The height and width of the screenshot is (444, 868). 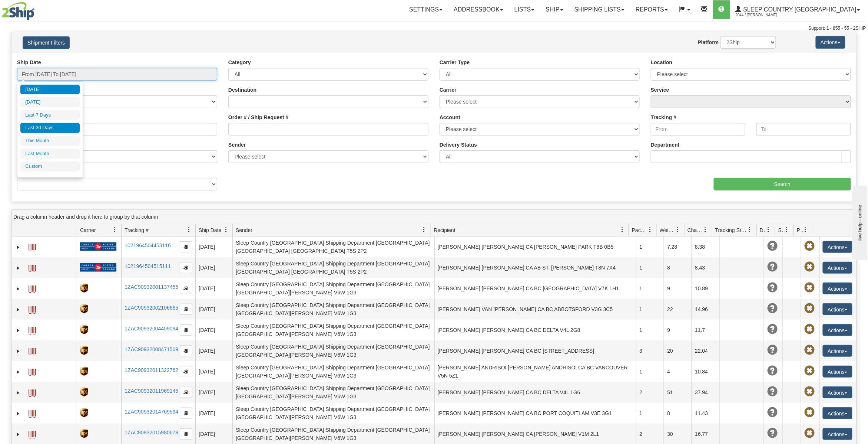 I want to click on a: 1ZAC90932004459094, so click(x=151, y=329).